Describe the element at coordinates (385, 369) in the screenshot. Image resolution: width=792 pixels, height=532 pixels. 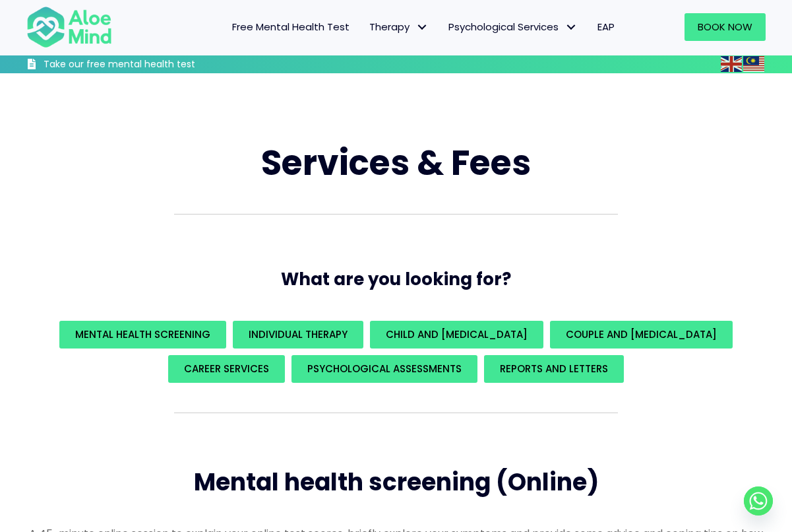
I see `a: Psychological assessments` at that location.